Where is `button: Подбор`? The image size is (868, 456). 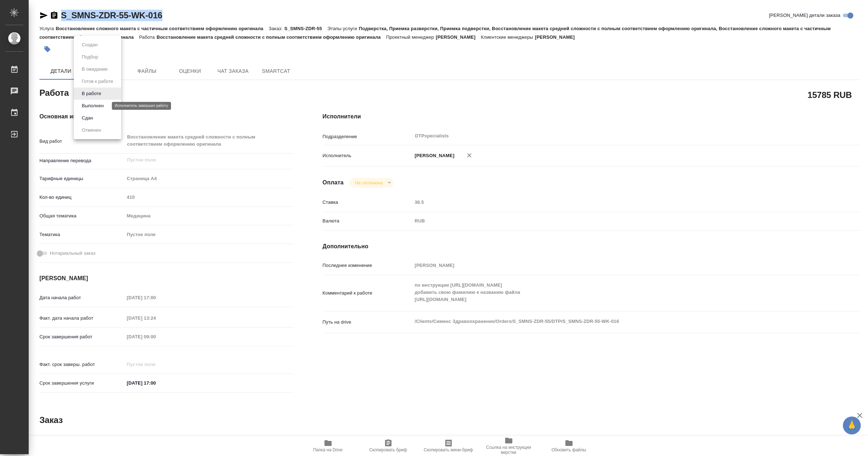
button: Подбор is located at coordinates (90, 57).